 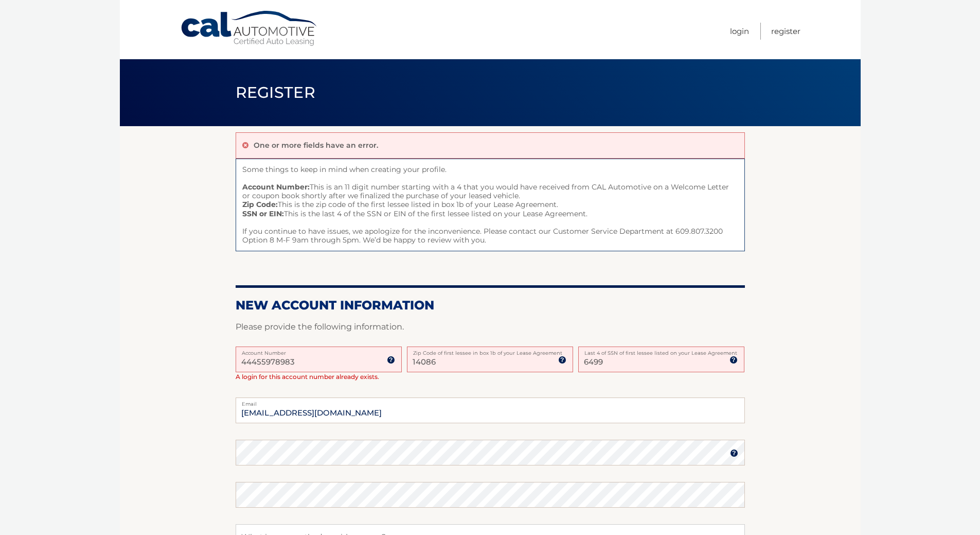 What do you see at coordinates (319, 360) in the screenshot?
I see `input: Account Number` at bounding box center [319, 360].